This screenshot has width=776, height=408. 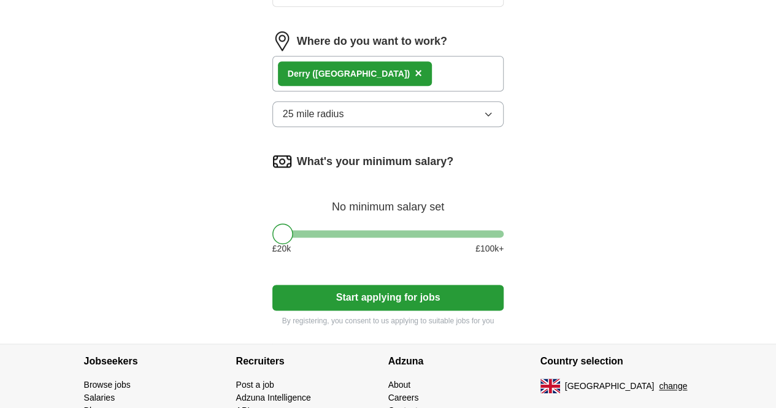 I want to click on span: £ 100 k+, so click(x=489, y=248).